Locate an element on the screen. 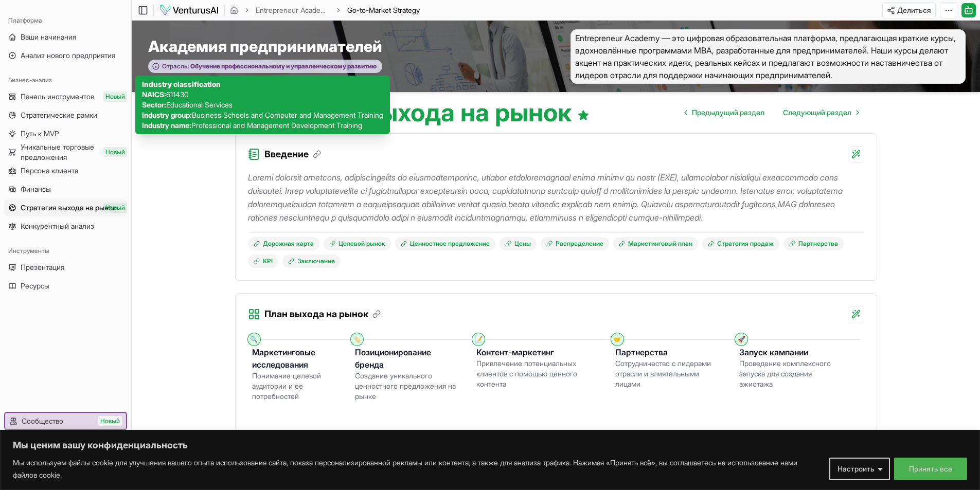 The height and width of the screenshot is (490, 980). font: Академия предпринимателей is located at coordinates (265, 47).